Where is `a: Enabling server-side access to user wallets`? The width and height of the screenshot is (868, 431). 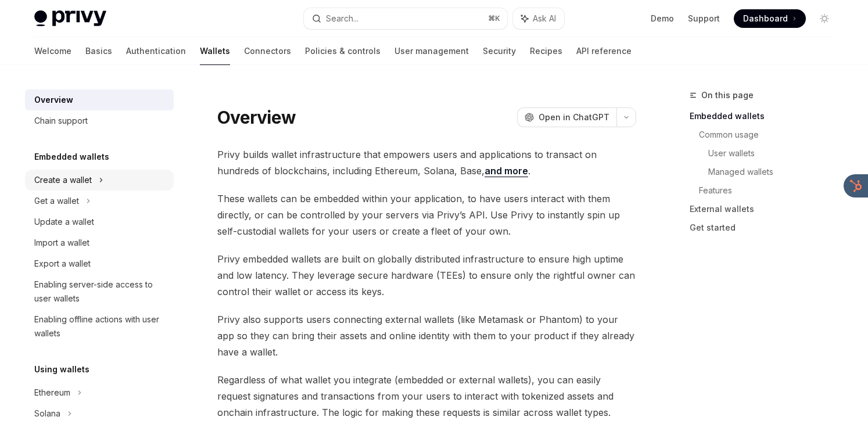 a: Enabling server-side access to user wallets is located at coordinates (100, 292).